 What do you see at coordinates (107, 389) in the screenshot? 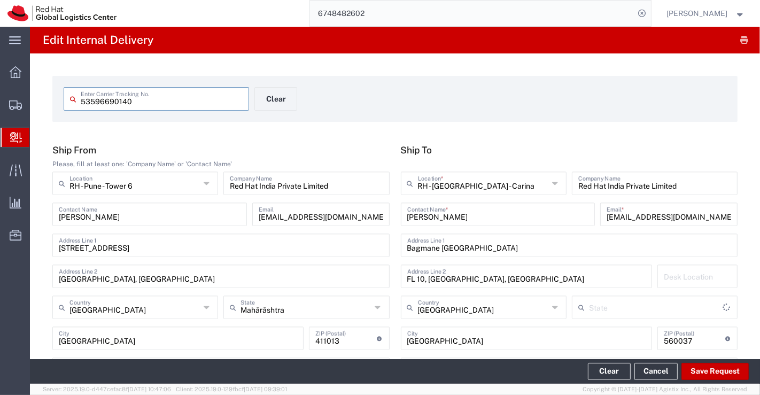
I see `span: Server: 2025.19.0-d447cefac8f` at bounding box center [107, 389].